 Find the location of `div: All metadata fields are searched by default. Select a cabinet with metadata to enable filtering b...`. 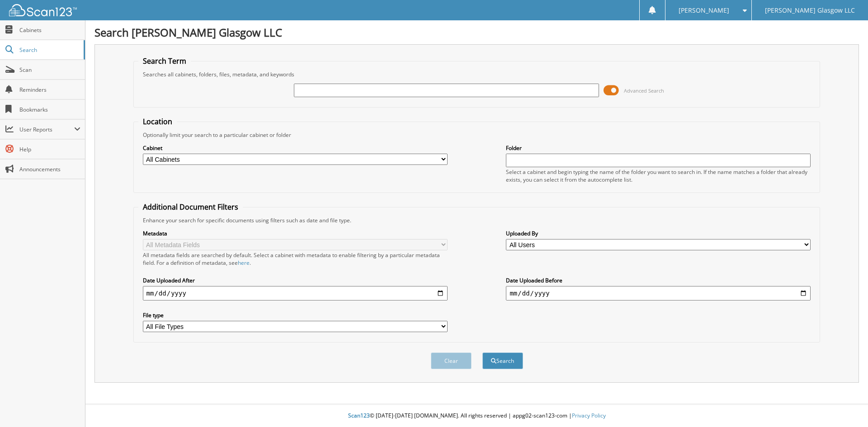

div: All metadata fields are searched by default. Select a cabinet with metadata to enable filtering b... is located at coordinates (295, 259).